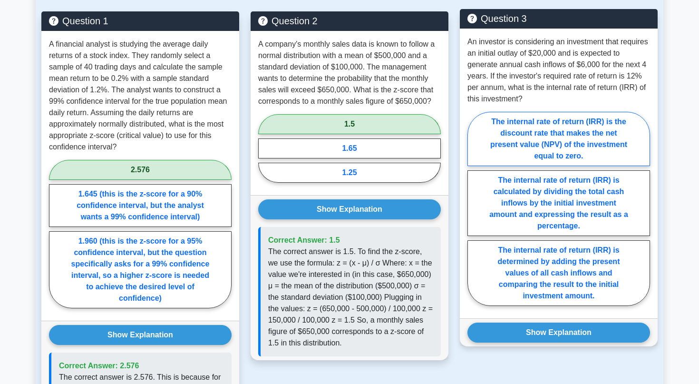 This screenshot has width=699, height=384. Describe the element at coordinates (140, 170) in the screenshot. I see `label: 2.576` at that location.